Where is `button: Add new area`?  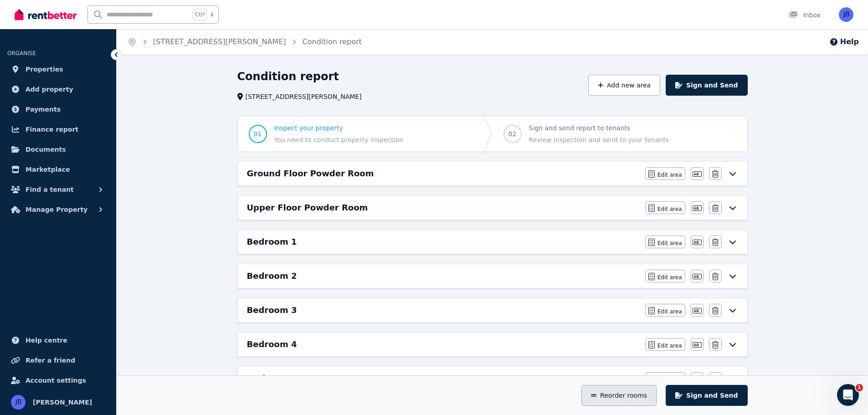 button: Add new area is located at coordinates (624, 85).